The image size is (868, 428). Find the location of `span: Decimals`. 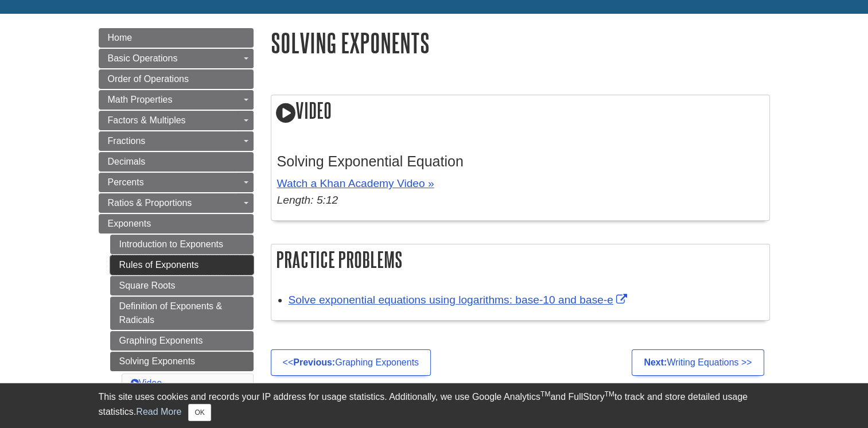

span: Decimals is located at coordinates (127, 161).